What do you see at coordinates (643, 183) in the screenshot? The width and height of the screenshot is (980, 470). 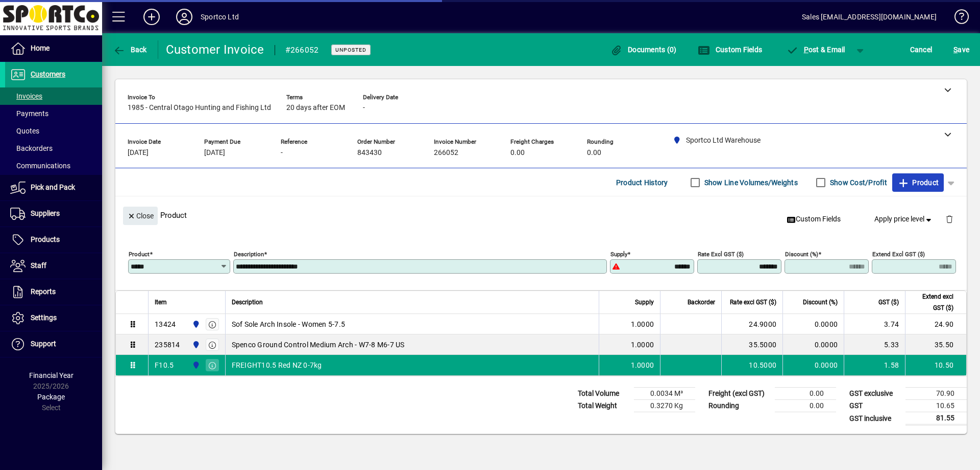 I see `span: Product History` at bounding box center [643, 183].